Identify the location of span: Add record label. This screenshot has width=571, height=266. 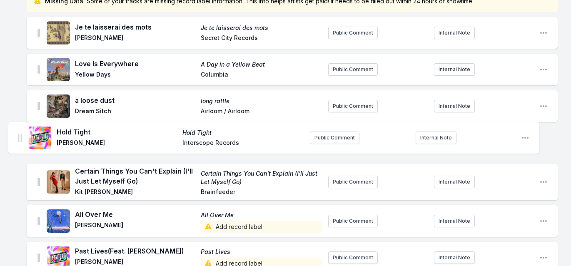
(261, 227).